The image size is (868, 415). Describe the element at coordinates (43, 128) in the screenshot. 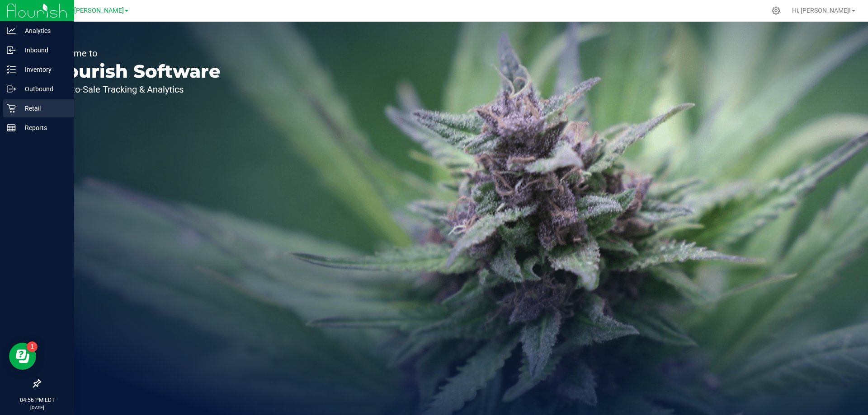

I see `p: Reports` at that location.